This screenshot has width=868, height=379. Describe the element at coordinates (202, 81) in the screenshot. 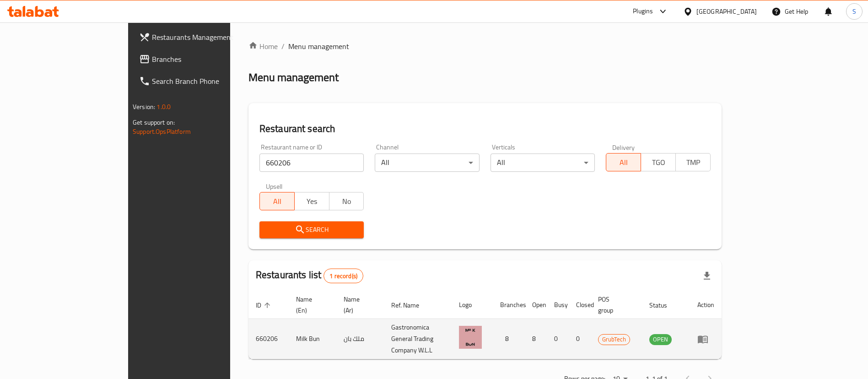

I see `a: Search Branch Phone` at that location.